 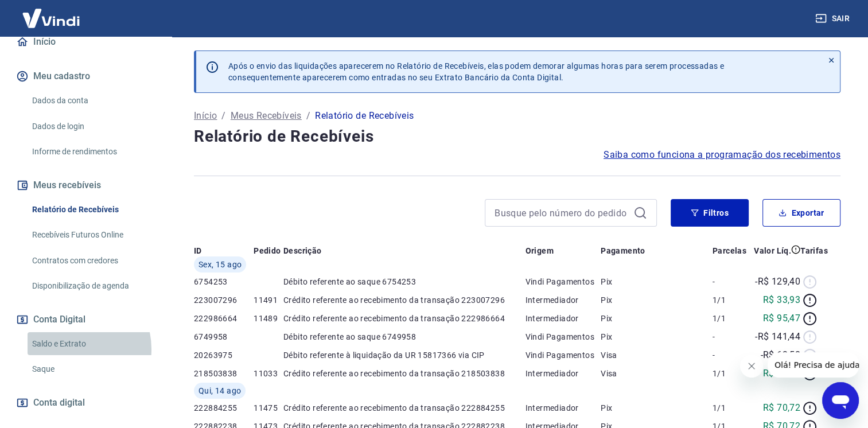 What do you see at coordinates (405, 374) in the screenshot?
I see `p: Crédito referente ao recebimento da transação 218503838` at bounding box center [405, 374].